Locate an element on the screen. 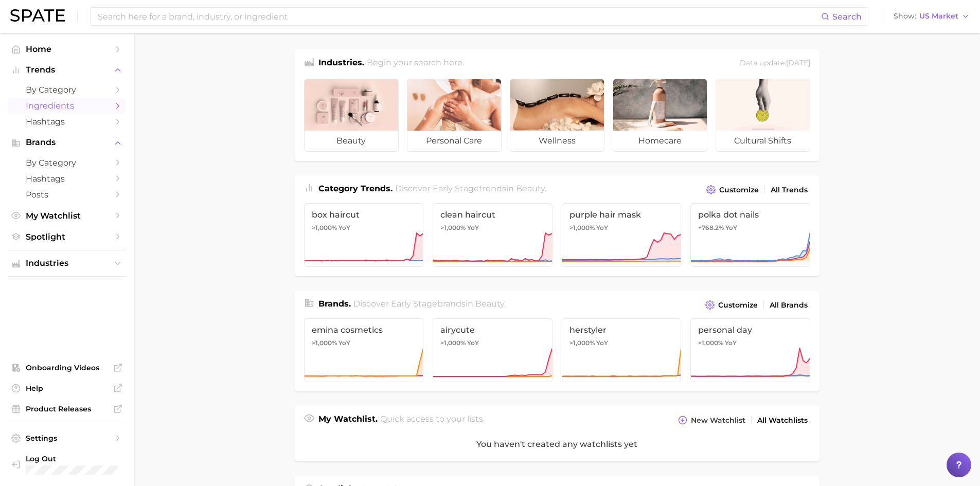 The image size is (980, 486). span: Trends is located at coordinates (67, 70).